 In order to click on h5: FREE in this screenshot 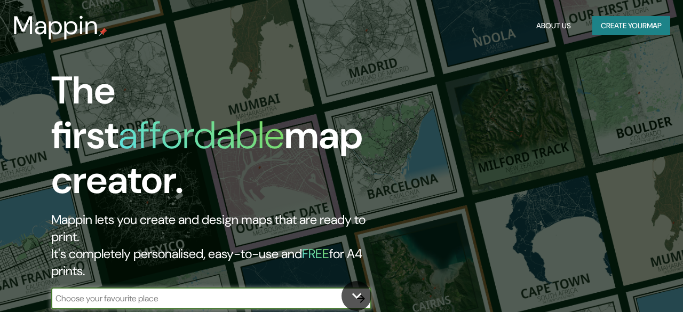, I will do `click(316, 254)`.